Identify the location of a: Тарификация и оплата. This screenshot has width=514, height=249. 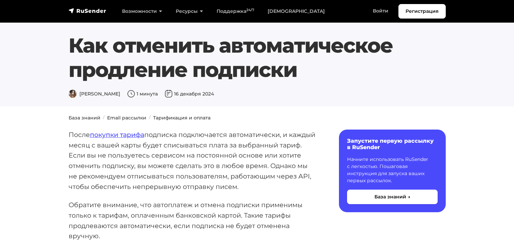
(182, 118).